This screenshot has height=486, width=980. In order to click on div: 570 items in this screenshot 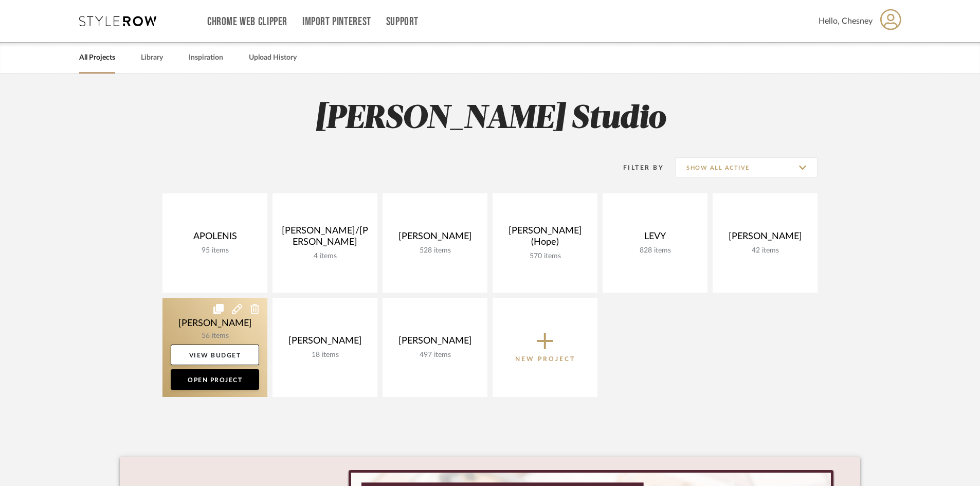, I will do `click(545, 256)`.